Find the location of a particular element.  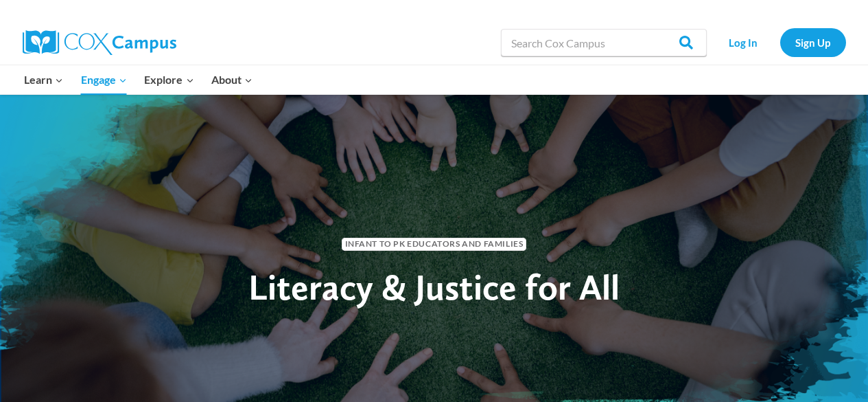

span: Explore is located at coordinates (168, 80).